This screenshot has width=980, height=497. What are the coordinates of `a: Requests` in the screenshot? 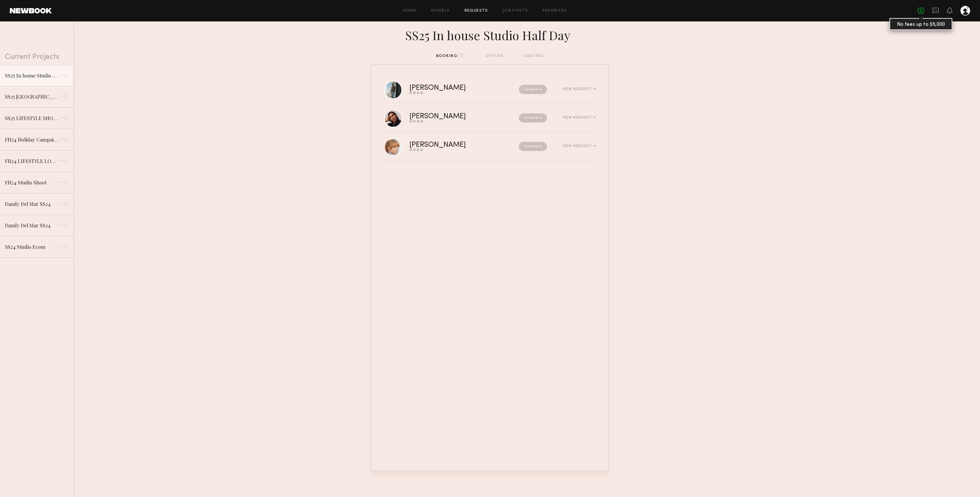 It's located at (476, 11).